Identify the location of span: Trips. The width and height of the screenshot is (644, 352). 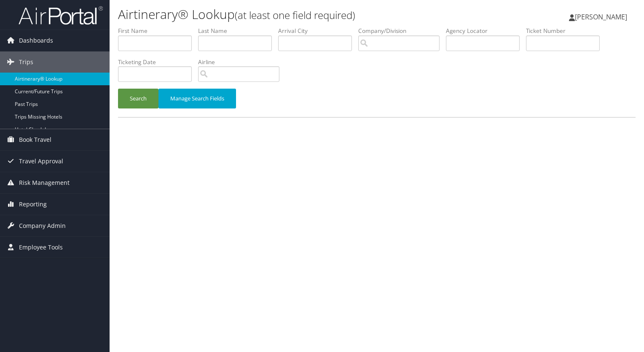
(26, 62).